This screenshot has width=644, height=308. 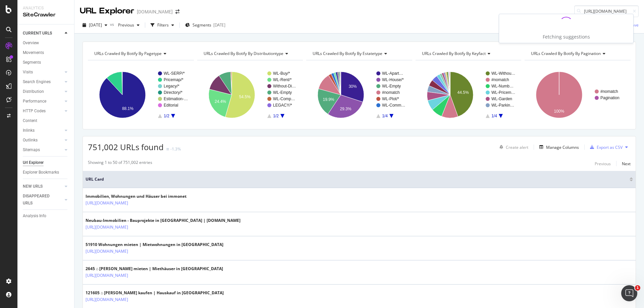 I want to click on text: WL-Parkin…, so click(x=503, y=105).